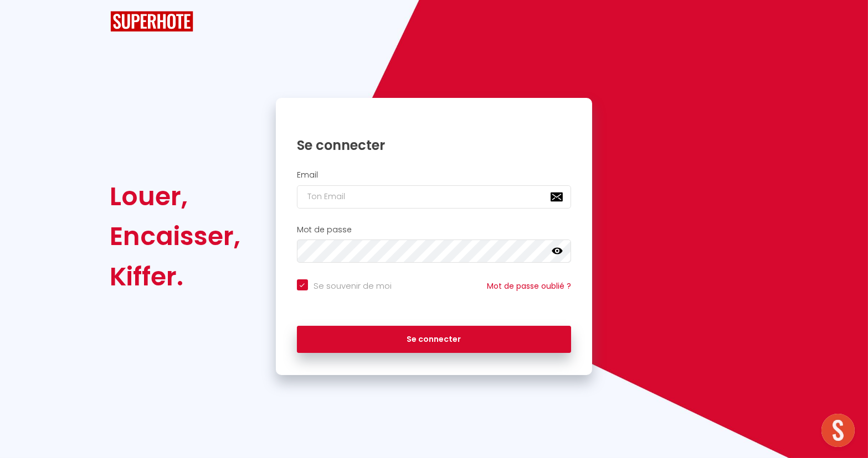 The image size is (868, 458). I want to click on div: Encaisser,, so click(176, 236).